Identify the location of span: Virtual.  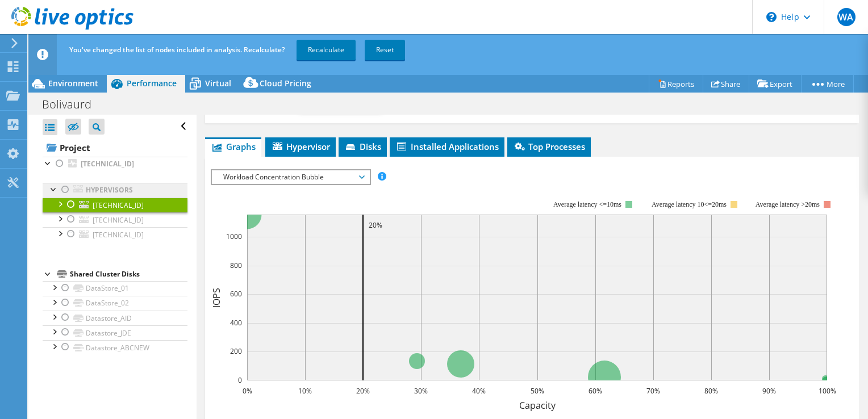
(218, 83).